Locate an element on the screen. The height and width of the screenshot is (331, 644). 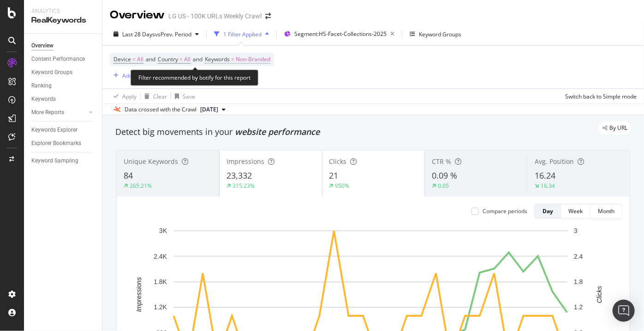
div: Add Filter is located at coordinates (135, 76).